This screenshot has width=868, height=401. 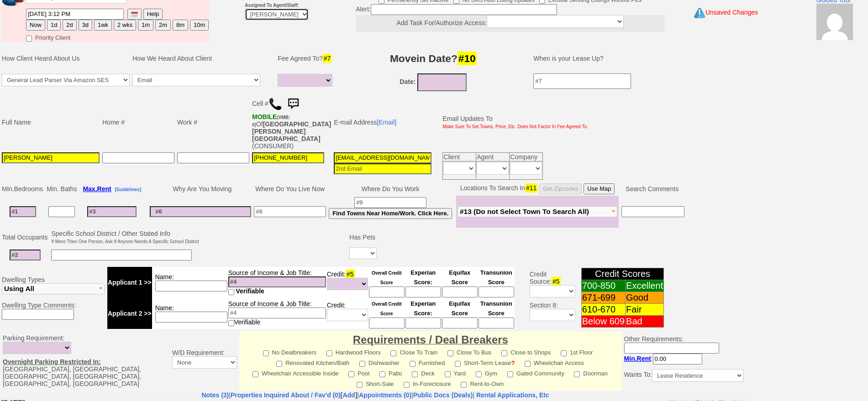 What do you see at coordinates (290, 352) in the screenshot?
I see `label: No Dealbreakers` at bounding box center [290, 352].